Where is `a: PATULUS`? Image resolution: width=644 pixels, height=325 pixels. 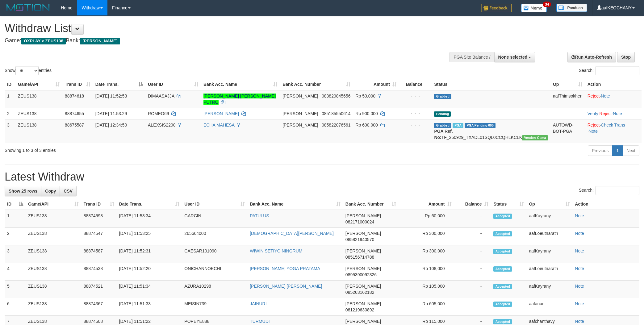
a: PATULUS is located at coordinates (259, 216).